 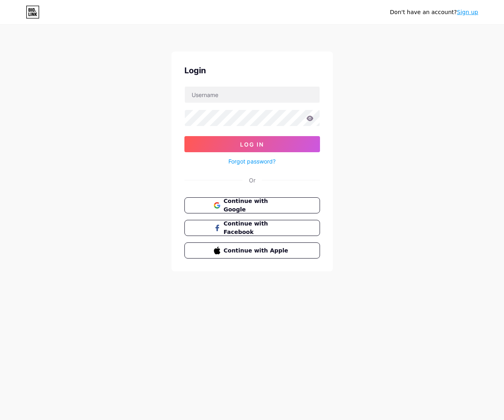 What do you see at coordinates (434, 12) in the screenshot?
I see `div: Don't have an account?` at bounding box center [434, 12].